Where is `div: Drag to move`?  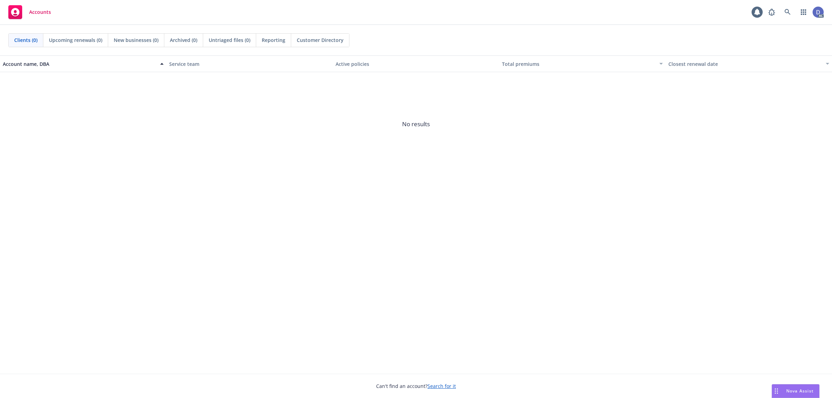
div: Drag to move is located at coordinates (776, 391).